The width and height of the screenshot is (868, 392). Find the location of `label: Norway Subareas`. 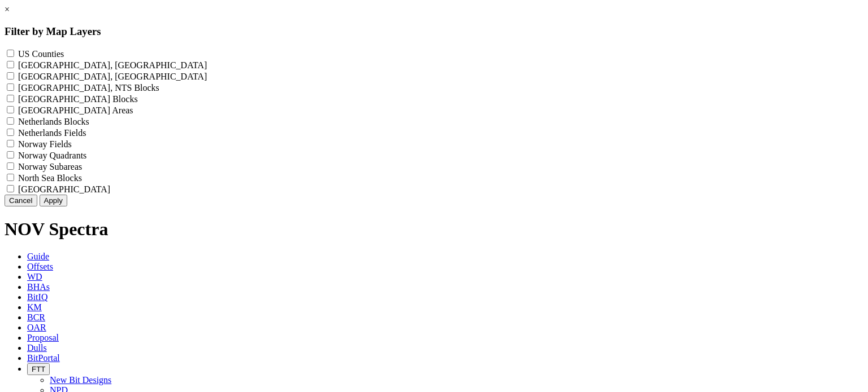

label: Norway Subareas is located at coordinates (50, 166).